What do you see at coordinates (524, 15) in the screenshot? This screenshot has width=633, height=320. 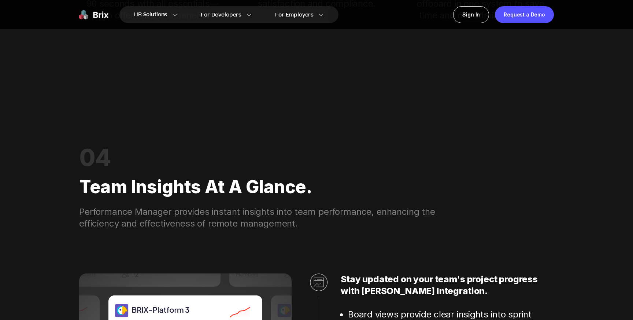 I see `div: Request a Demo` at bounding box center [524, 15].